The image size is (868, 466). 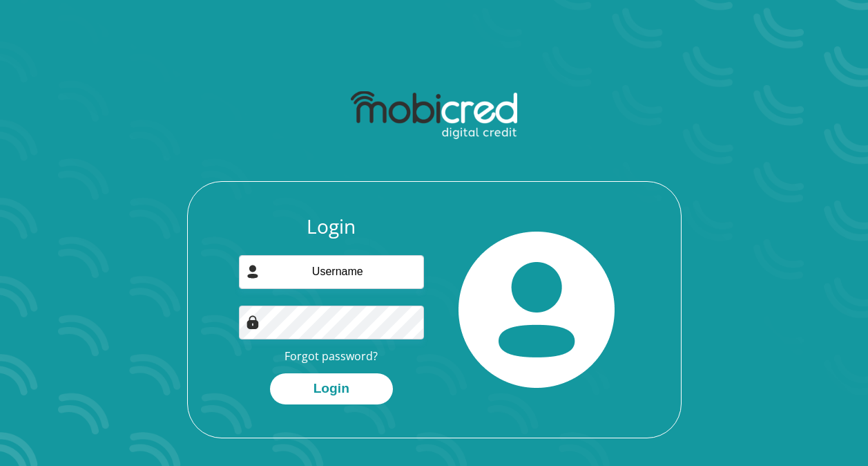 What do you see at coordinates (253, 271) in the screenshot?
I see `img: user-icon image` at bounding box center [253, 271].